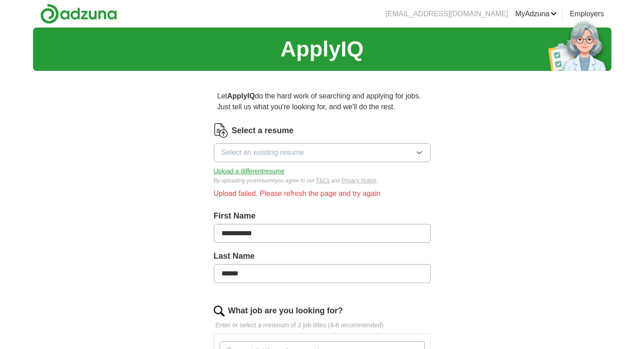 The image size is (644, 349). What do you see at coordinates (286, 311) in the screenshot?
I see `label: What job are you looking for?` at bounding box center [286, 311].